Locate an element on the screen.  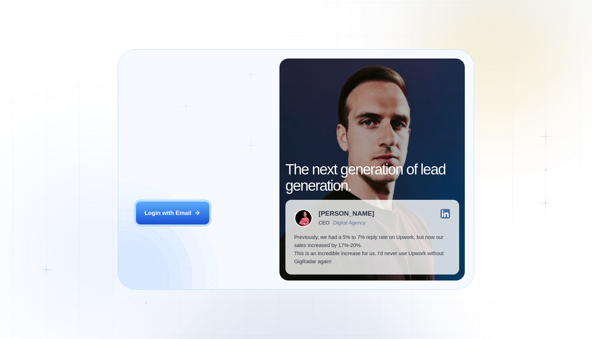
h2: The next generation of lead generation. is located at coordinates (372, 178).